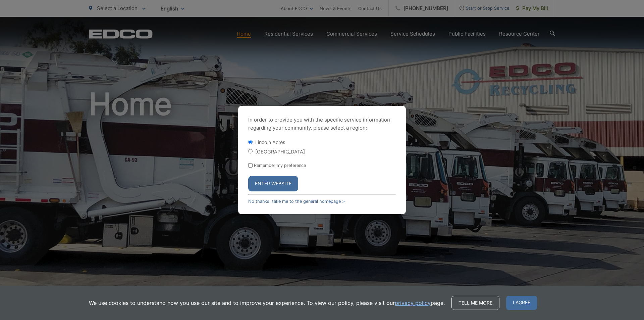 Image resolution: width=644 pixels, height=320 pixels. What do you see at coordinates (273, 184) in the screenshot?
I see `button: Enter Website` at bounding box center [273, 184].